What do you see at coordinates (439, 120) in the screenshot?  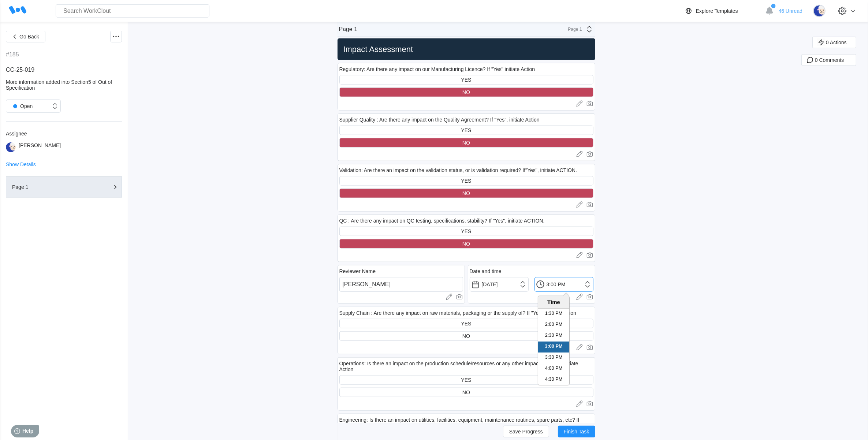 I see `div: Supplier Quality : Are there any impact on the Quality Agreement? If "Yes", initiate Action` at bounding box center [439, 120].